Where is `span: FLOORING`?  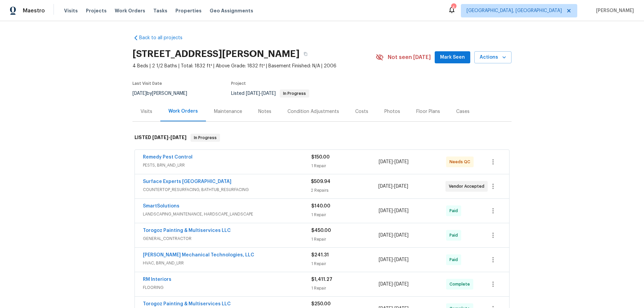 span: FLOORING is located at coordinates (227, 287).